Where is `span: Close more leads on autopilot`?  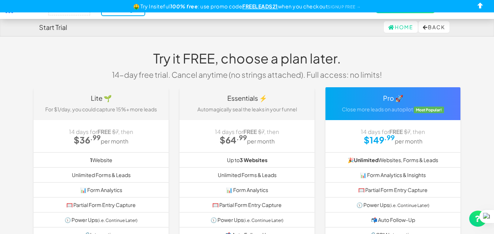
span: Close more leads on autopilot is located at coordinates (377, 109).